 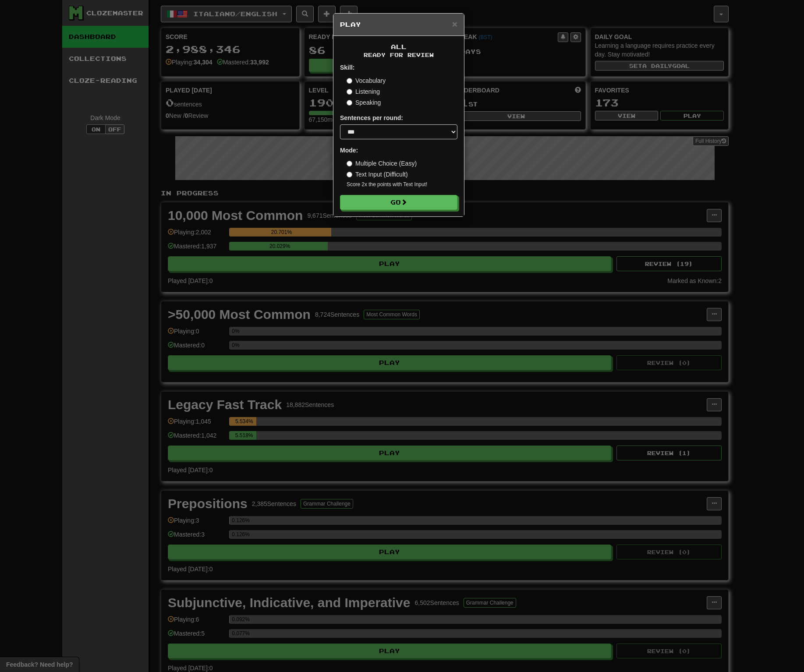 What do you see at coordinates (364, 102) in the screenshot?
I see `label: Speaking` at bounding box center [364, 102].